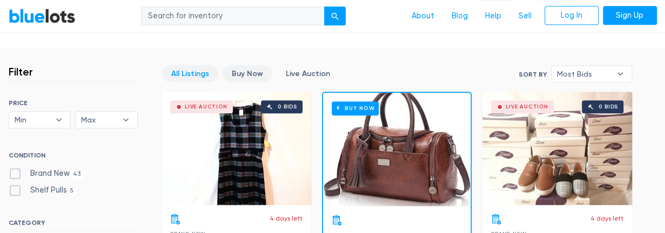 This screenshot has width=665, height=233. What do you see at coordinates (73, 158) in the screenshot?
I see `h6: CONDITION` at bounding box center [73, 158].